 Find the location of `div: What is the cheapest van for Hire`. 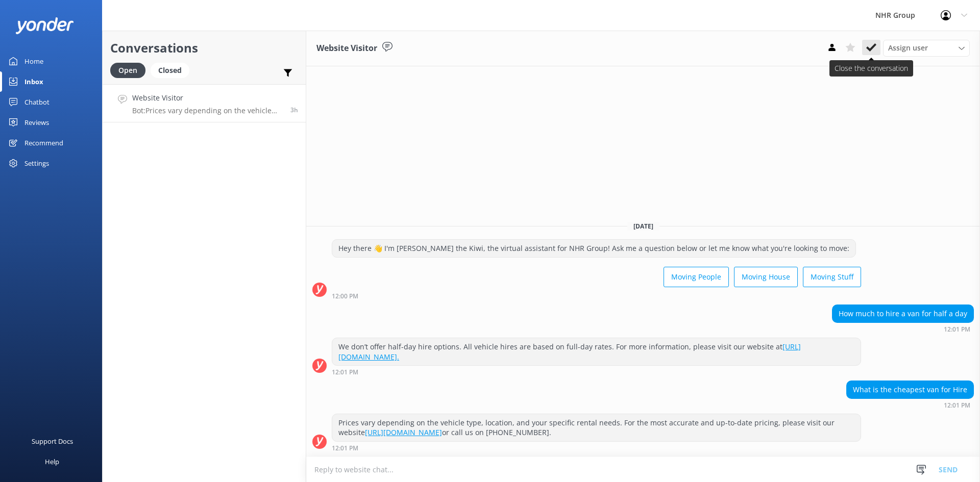

div: What is the cheapest van for Hire is located at coordinates (910, 390).